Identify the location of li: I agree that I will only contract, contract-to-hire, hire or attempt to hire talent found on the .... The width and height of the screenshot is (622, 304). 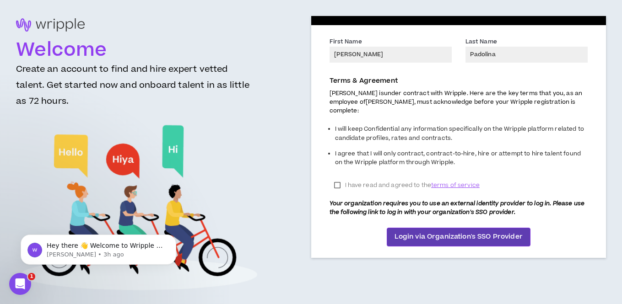
(461, 159).